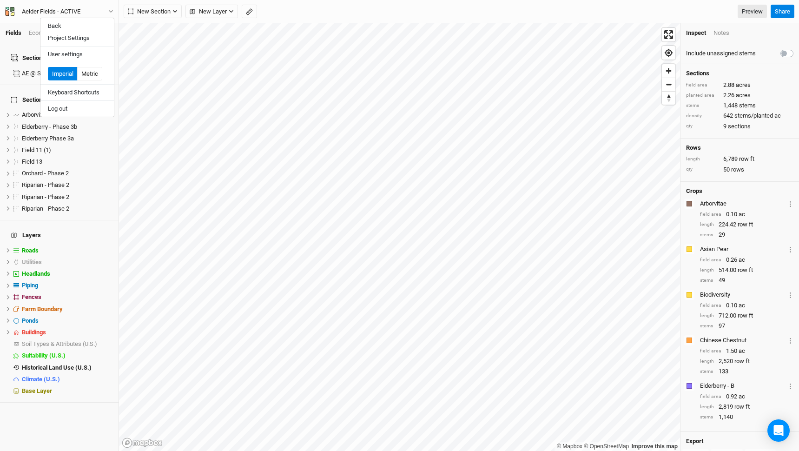  I want to click on div: Aelder Fields - ACTIVE, so click(51, 12).